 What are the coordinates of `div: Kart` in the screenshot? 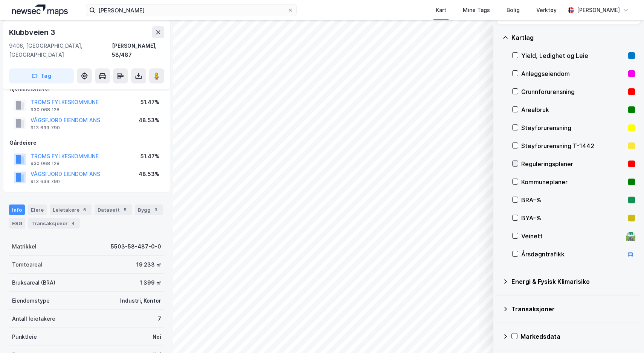 It's located at (441, 10).